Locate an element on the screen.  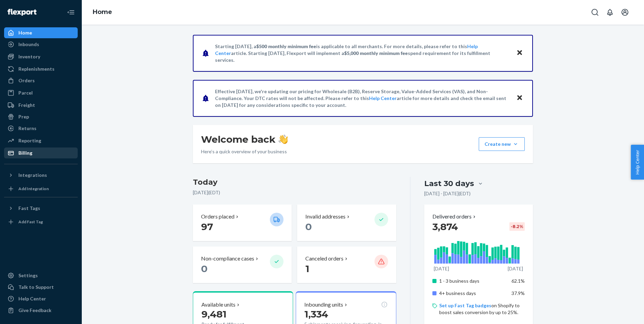
a: Orders is located at coordinates (41, 80).